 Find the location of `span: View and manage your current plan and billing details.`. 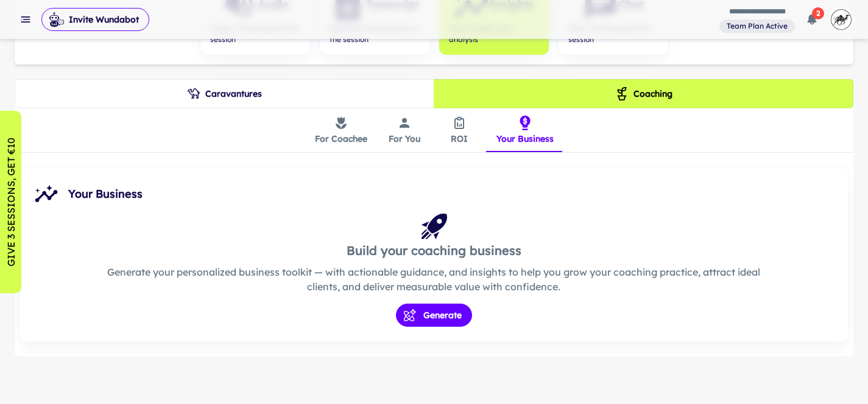

span: View and manage your current plan and billing details. is located at coordinates (757, 26).